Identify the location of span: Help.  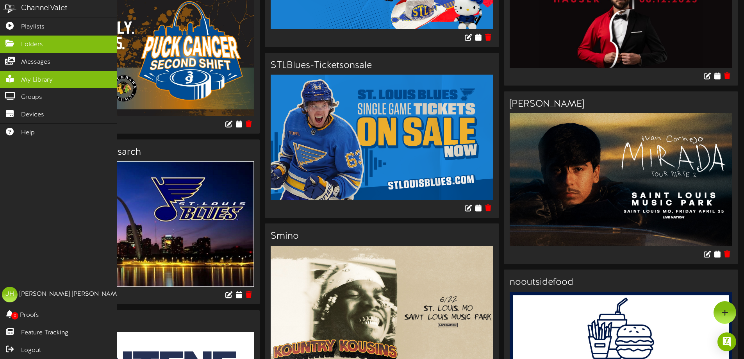
(28, 133).